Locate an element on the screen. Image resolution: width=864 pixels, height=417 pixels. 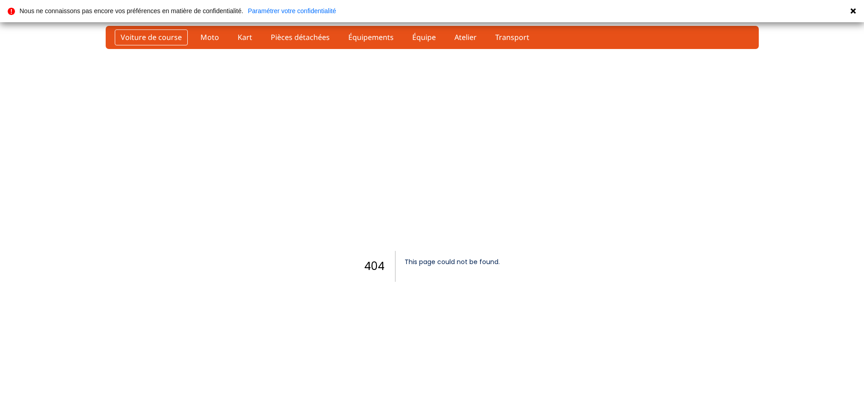
a: Pièces détachées is located at coordinates (300, 37).